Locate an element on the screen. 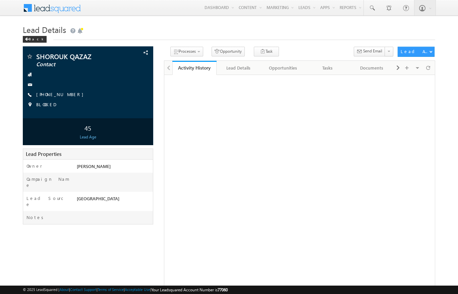 The image size is (458, 294). a: Tasks is located at coordinates (328, 68).